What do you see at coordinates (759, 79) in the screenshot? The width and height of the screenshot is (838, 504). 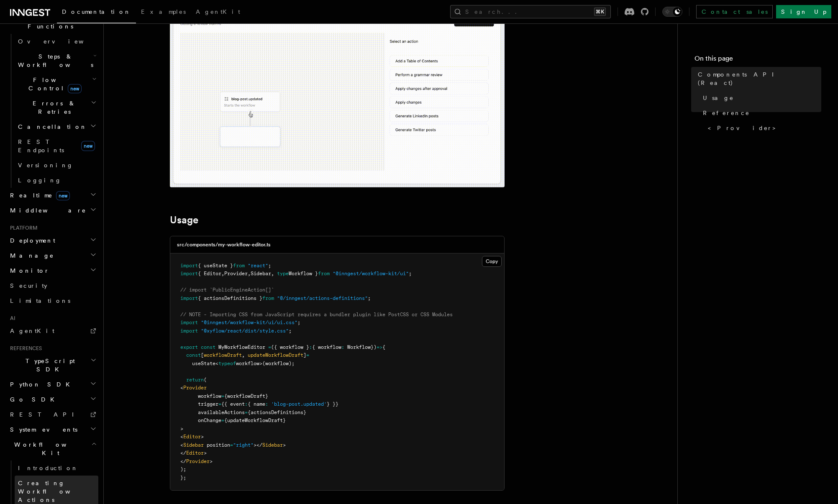 I see `span: Components API (React)` at bounding box center [759, 79].